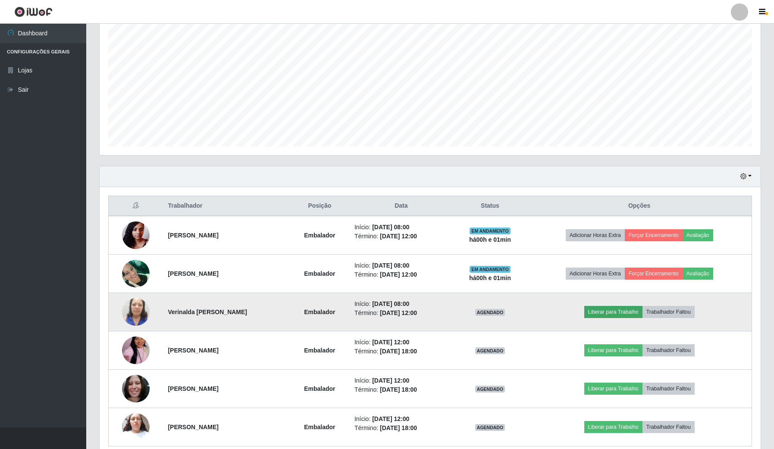  I want to click on img: CoreUI Logo, so click(33, 12).